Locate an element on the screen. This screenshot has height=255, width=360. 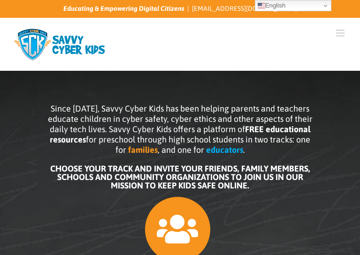
img: Savvy Cyber Kids Logo is located at coordinates (61, 45).